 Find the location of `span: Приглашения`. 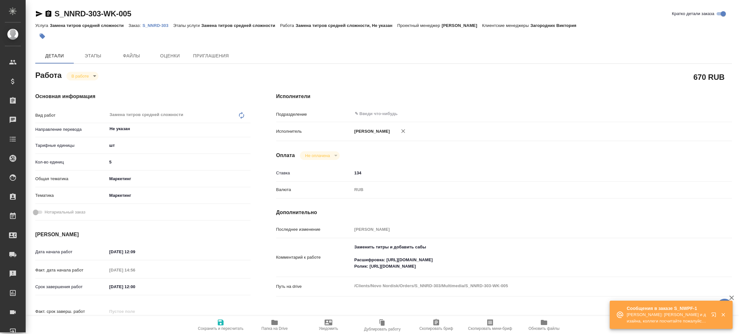

span: Приглашения is located at coordinates (211, 56).